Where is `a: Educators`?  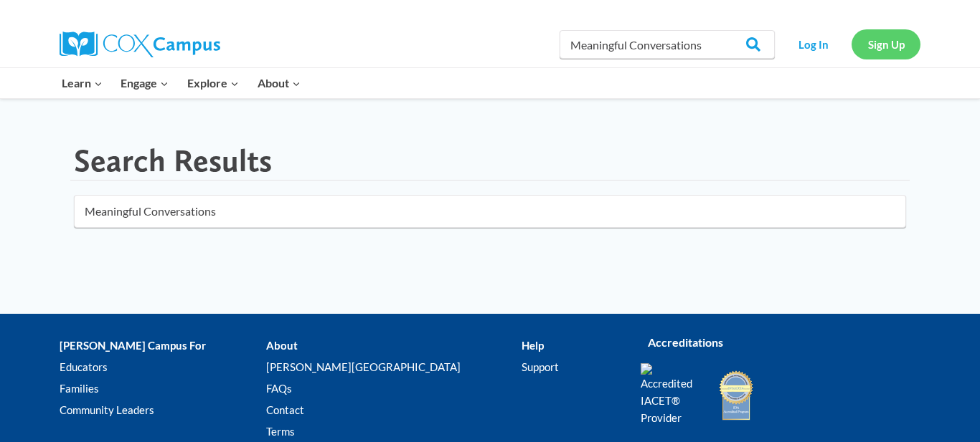 a: Educators is located at coordinates (163, 368).